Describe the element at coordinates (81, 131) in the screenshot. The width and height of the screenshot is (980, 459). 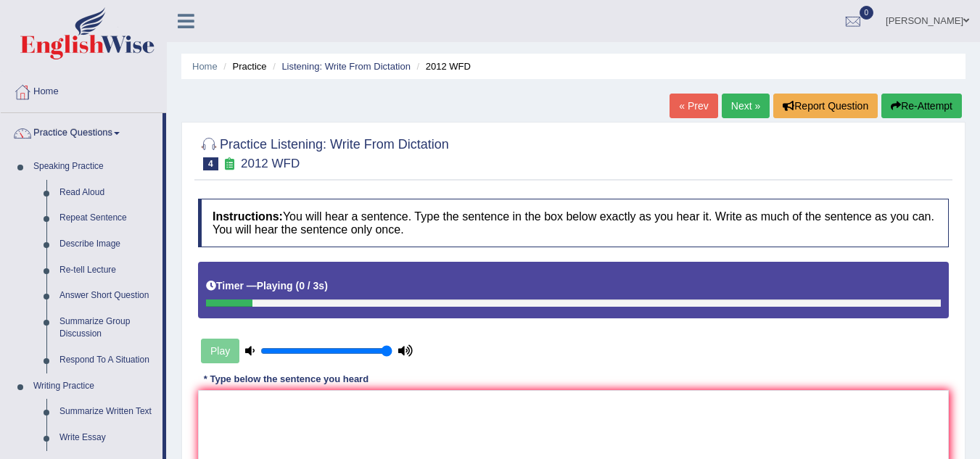
I see `a: Practice Questions` at that location.